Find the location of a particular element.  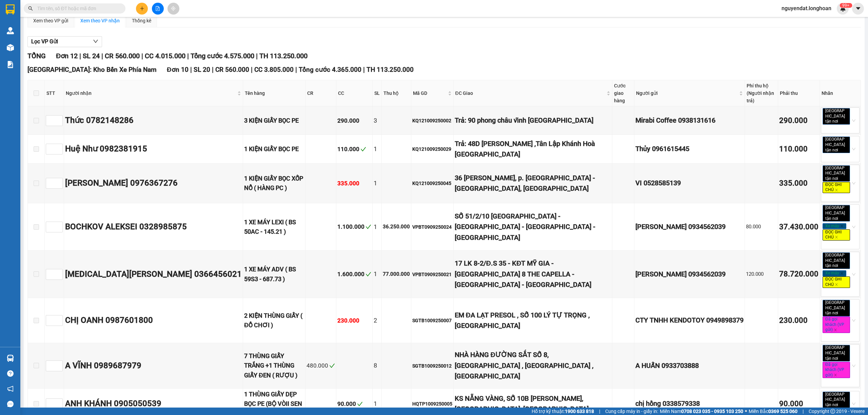

span: Miền Nam is located at coordinates (701, 412).